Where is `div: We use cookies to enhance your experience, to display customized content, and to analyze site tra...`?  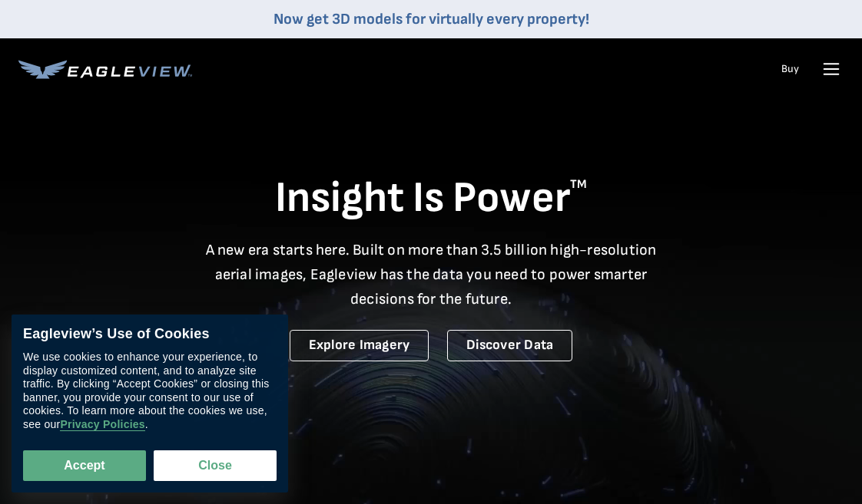 div: We use cookies to enhance your experience, to display customized content, and to analyze site tra... is located at coordinates (150, 391).